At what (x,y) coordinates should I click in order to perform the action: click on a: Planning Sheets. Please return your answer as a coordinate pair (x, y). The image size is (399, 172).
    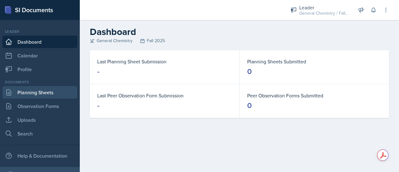
    Looking at the image, I should click on (40, 92).